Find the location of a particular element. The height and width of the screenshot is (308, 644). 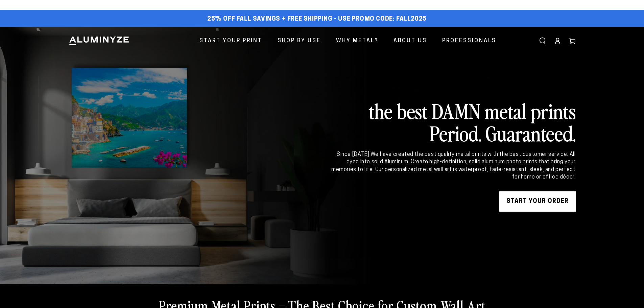

h2: the best DAMN metal prints Period. Guaranteed. is located at coordinates (453, 122).